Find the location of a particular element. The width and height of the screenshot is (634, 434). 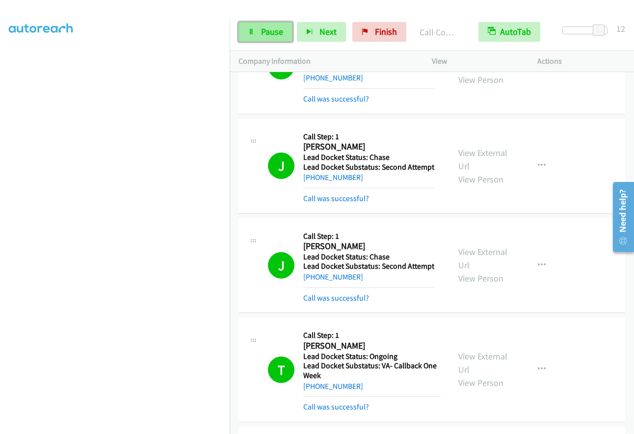

h1: T is located at coordinates (281, 370).